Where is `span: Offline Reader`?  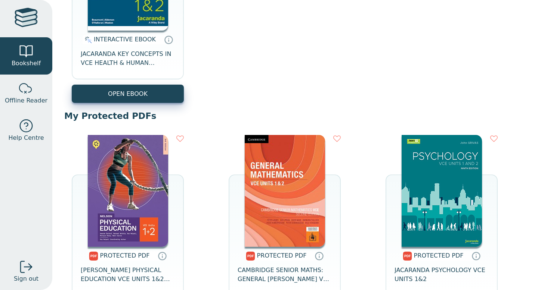 span: Offline Reader is located at coordinates (26, 101).